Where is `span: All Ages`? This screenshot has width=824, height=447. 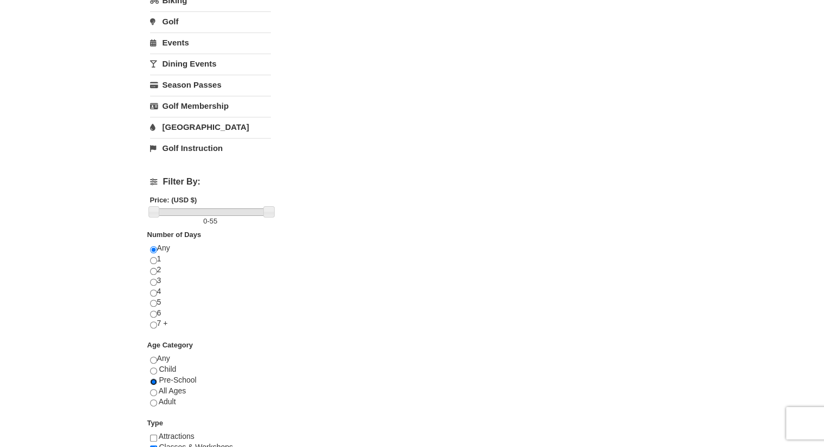 span: All Ages is located at coordinates (172, 391).